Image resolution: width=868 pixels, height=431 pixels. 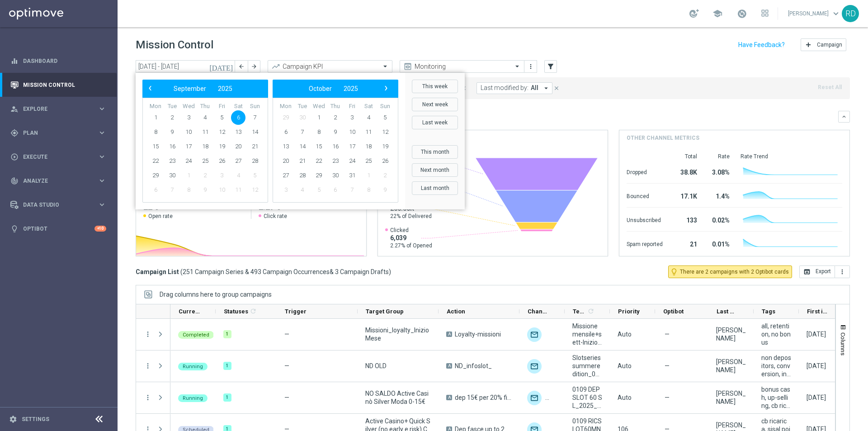 What do you see at coordinates (60, 181) in the screenshot?
I see `span: Analyze` at bounding box center [60, 181].